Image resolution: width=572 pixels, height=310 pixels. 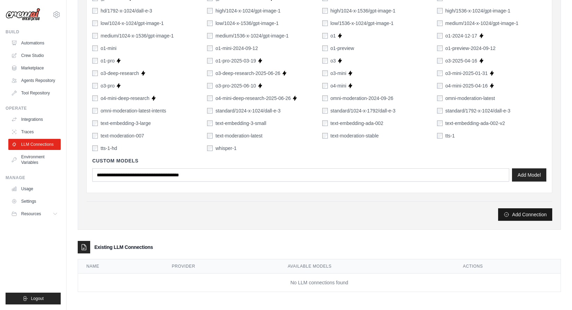 What do you see at coordinates (210, 48) in the screenshot?
I see `input: o1-mini-2024-09-12` at bounding box center [210, 48].